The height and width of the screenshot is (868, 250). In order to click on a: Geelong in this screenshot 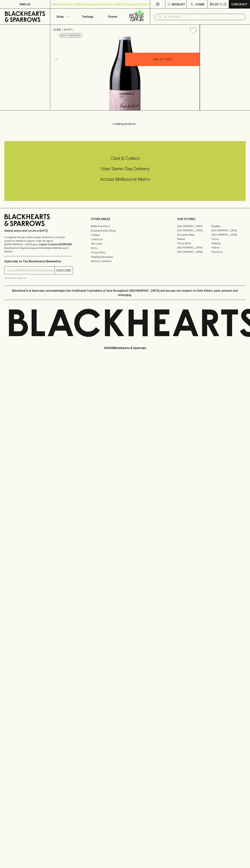, I will do `click(229, 243)`.